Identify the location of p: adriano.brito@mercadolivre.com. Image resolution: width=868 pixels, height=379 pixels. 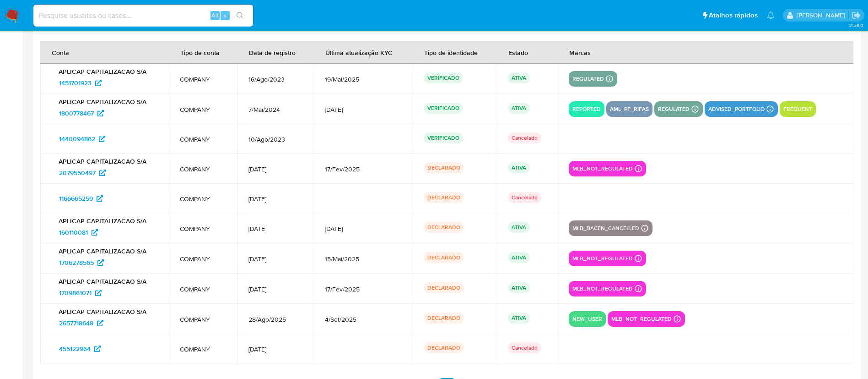
(823, 15).